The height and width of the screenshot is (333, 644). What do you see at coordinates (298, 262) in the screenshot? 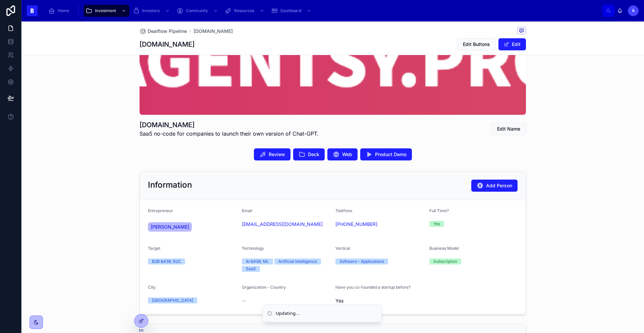
I see `div: Artificial Intelligence` at bounding box center [298, 262].